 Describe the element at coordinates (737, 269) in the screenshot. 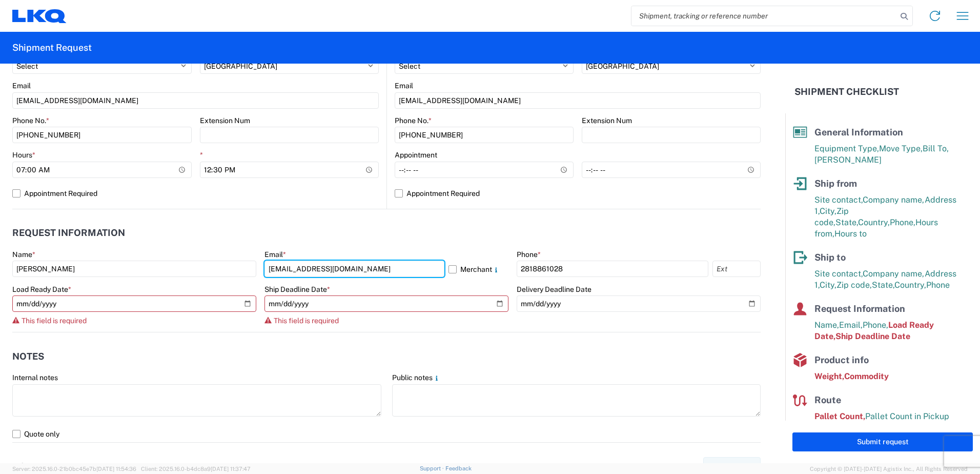

I see `input: Ext` at that location.